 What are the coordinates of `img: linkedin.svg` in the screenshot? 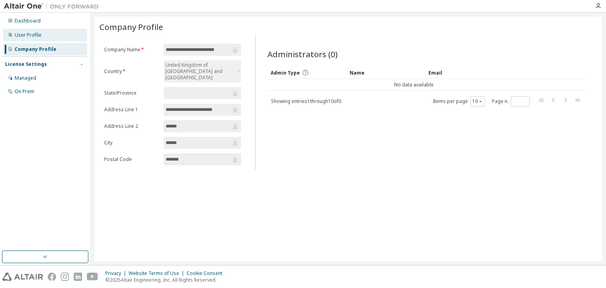 It's located at (78, 277).